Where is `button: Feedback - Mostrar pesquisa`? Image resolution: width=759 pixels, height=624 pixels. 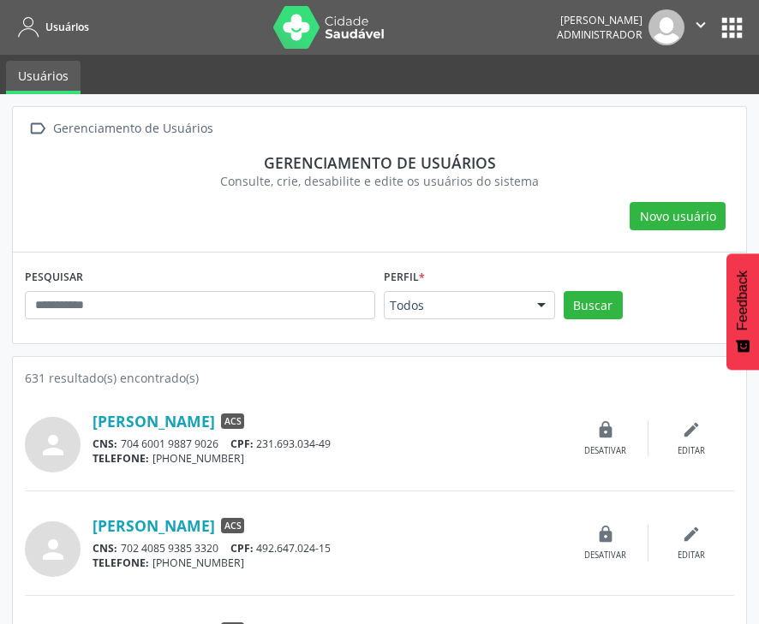
button: Feedback - Mostrar pesquisa is located at coordinates (743, 312).